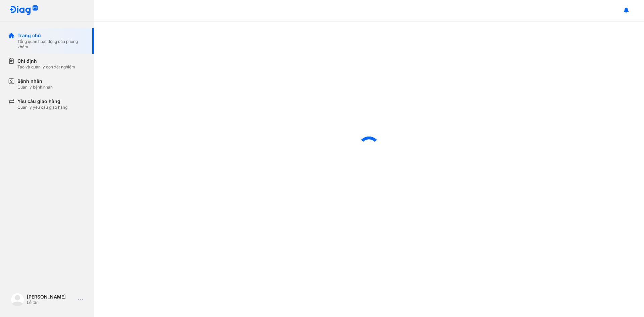  Describe the element at coordinates (35, 87) in the screenshot. I see `div: Quản lý bệnh nhân` at that location.